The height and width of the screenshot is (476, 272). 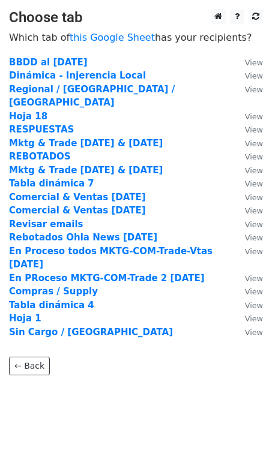 What do you see at coordinates (53, 292) in the screenshot?
I see `a: Compras / Supply` at bounding box center [53, 292].